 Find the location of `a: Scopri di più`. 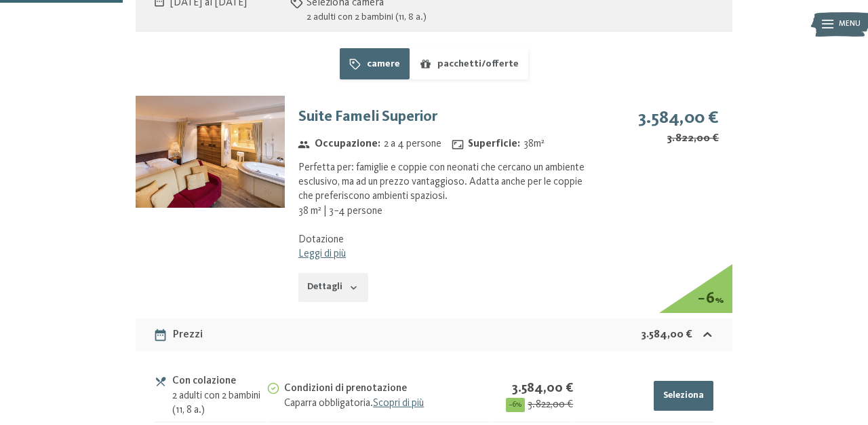

a: Scopri di più is located at coordinates (398, 403).